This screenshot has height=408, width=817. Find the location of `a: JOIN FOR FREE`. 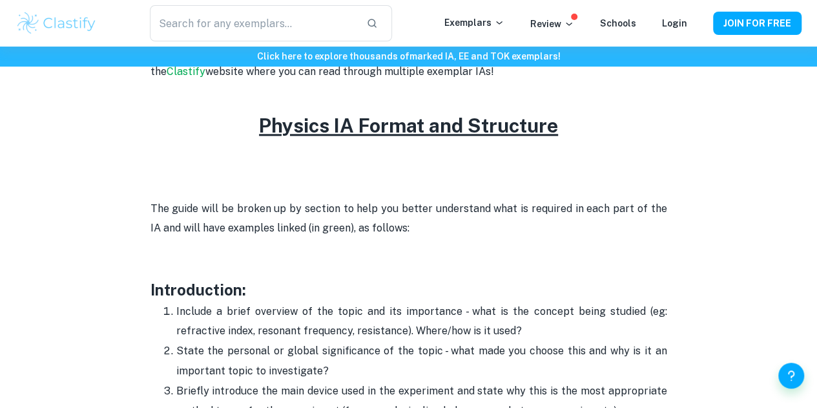

a: JOIN FOR FREE is located at coordinates (757, 23).